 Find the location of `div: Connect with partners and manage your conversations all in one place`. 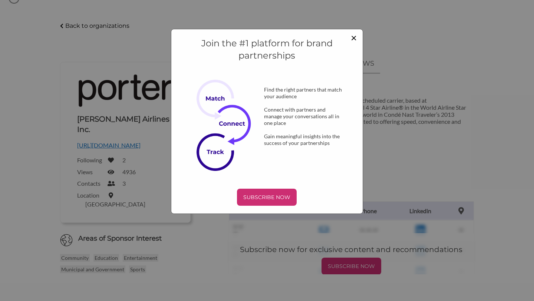

div: Connect with partners and manage your conversations all in one place is located at coordinates (303, 116).